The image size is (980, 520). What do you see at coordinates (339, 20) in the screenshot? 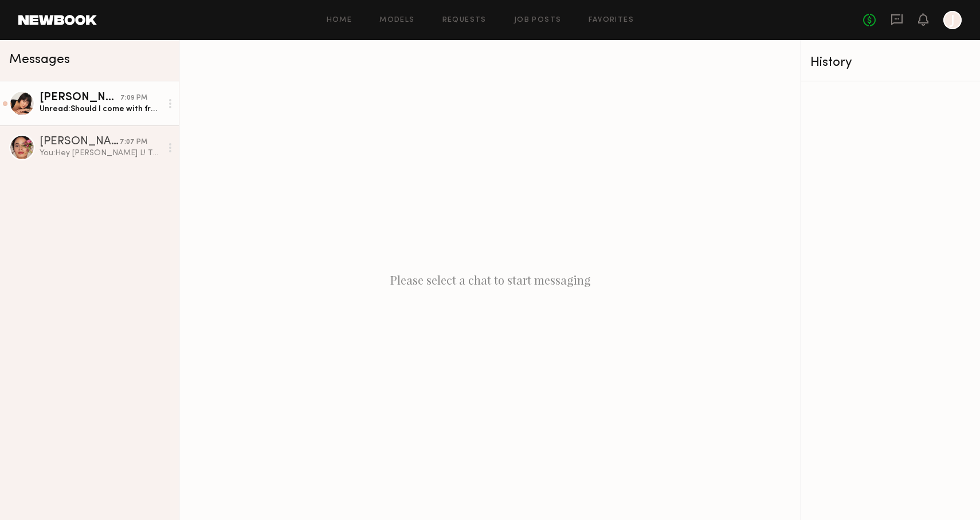
I see `a: Home` at bounding box center [339, 20].